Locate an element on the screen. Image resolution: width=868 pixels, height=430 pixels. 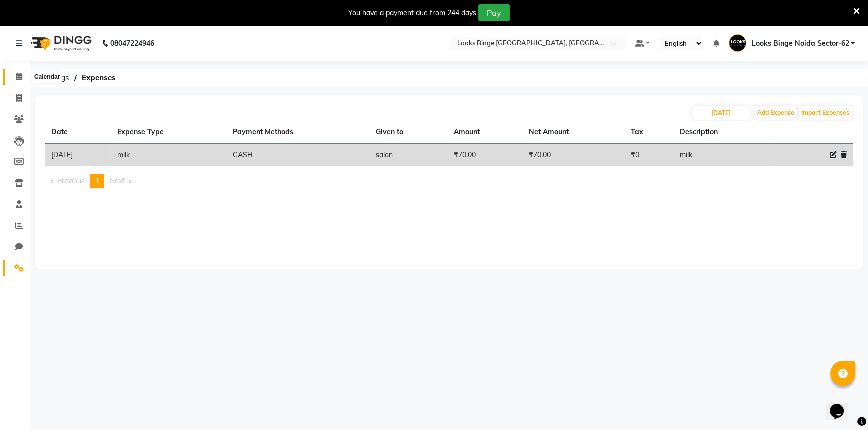
img: Looks Binge Noida Sector-62 is located at coordinates (737, 42).